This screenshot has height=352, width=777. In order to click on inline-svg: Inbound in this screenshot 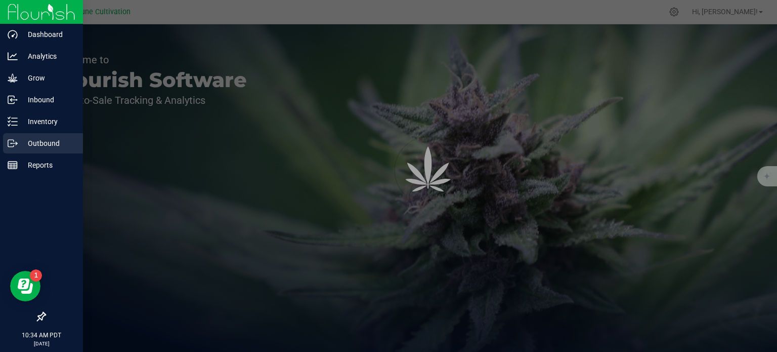, I will do `click(13, 100)`.